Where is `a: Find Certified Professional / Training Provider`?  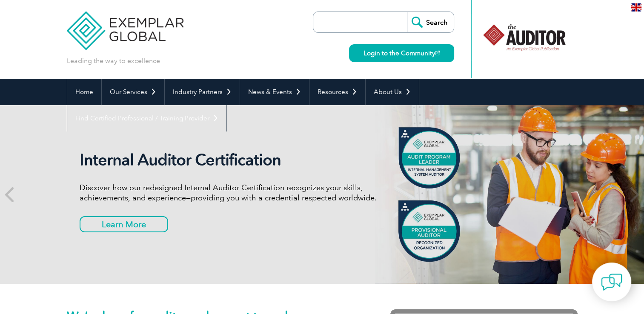
a: Find Certified Professional / Training Provider is located at coordinates (147, 118).